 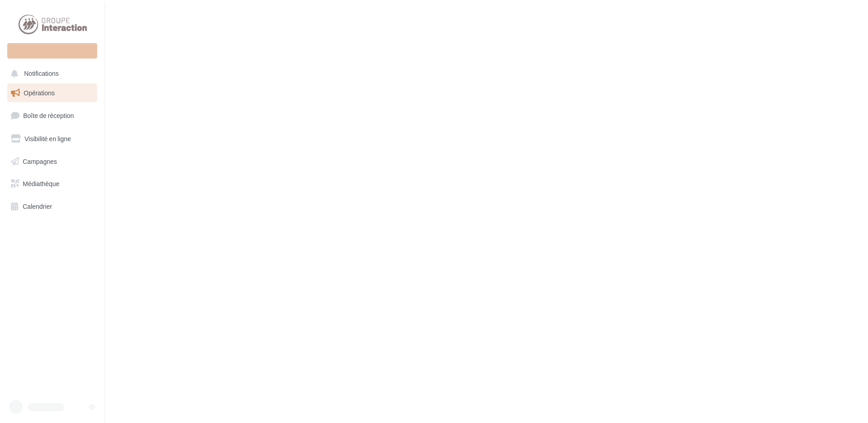 What do you see at coordinates (48, 115) in the screenshot?
I see `span: Boîte de réception` at bounding box center [48, 115].